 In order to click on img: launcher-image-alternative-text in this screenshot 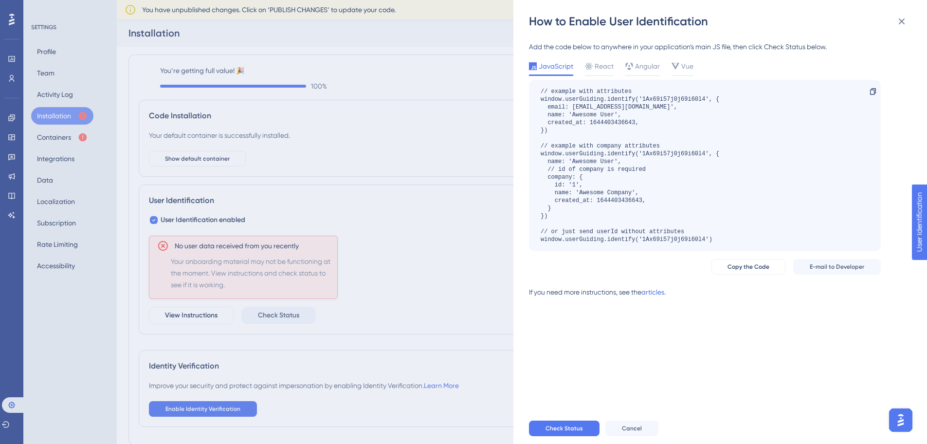, I will do `click(15, 15)`.